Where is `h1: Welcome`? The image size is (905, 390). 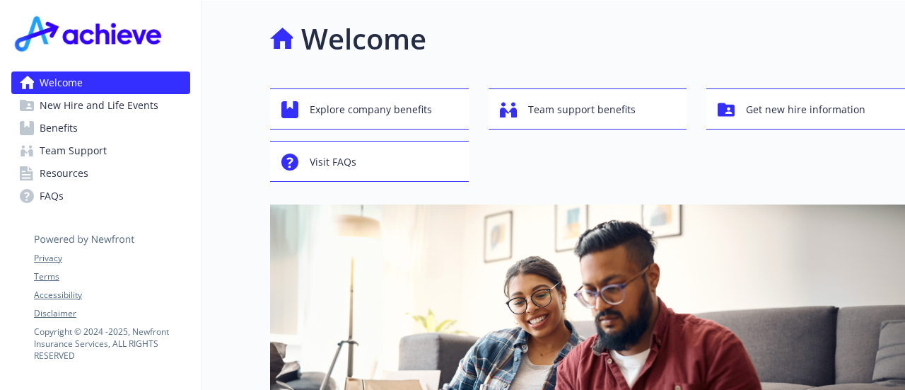
h1: Welcome is located at coordinates (364, 39).